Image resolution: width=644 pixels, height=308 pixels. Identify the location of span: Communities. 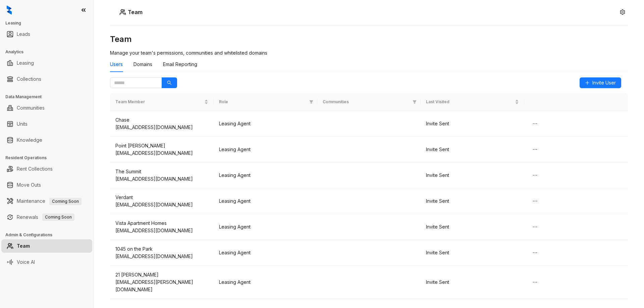
(366, 102).